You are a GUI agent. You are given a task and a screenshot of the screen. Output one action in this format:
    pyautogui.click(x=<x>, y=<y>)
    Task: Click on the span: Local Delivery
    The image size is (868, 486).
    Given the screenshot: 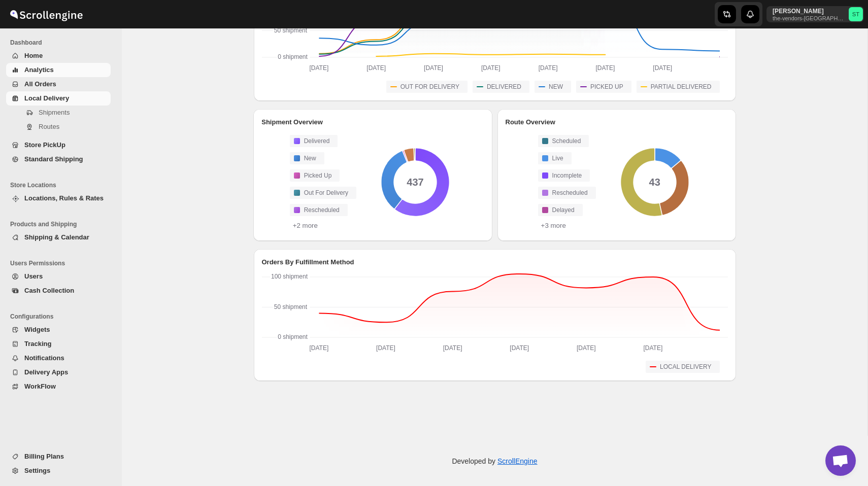 What is the action you would take?
    pyautogui.click(x=47, y=98)
    